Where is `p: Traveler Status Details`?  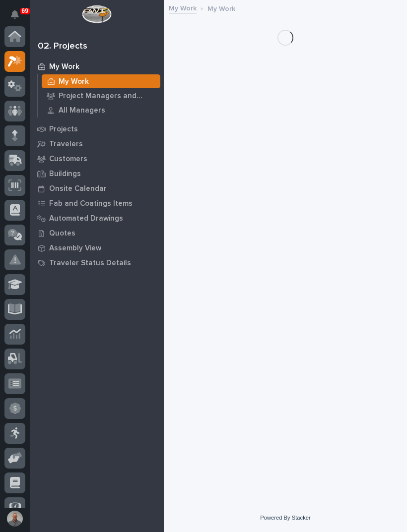
p: Traveler Status Details is located at coordinates (90, 264).